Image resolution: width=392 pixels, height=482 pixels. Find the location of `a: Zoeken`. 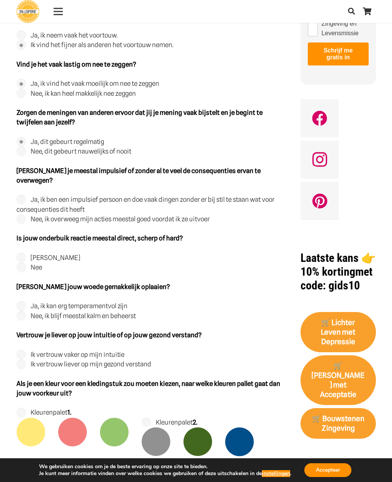

a: Zoeken is located at coordinates (352, 11).